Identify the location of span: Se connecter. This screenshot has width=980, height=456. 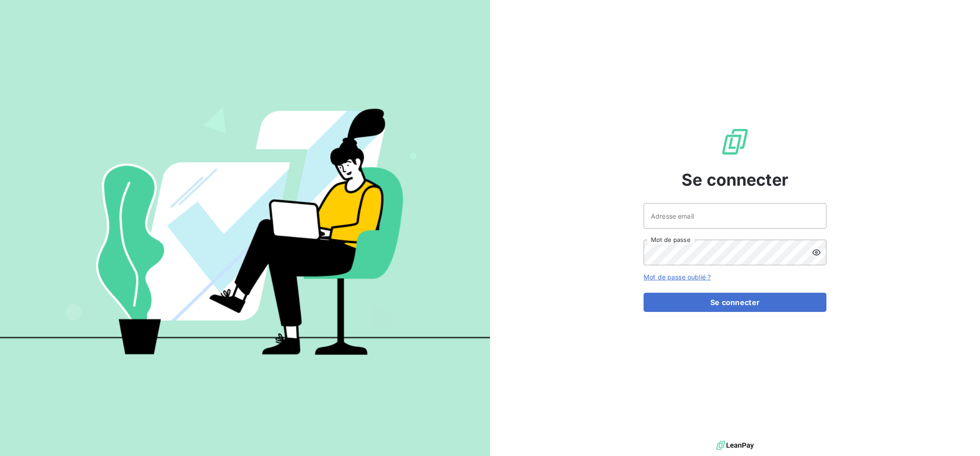
(735, 180).